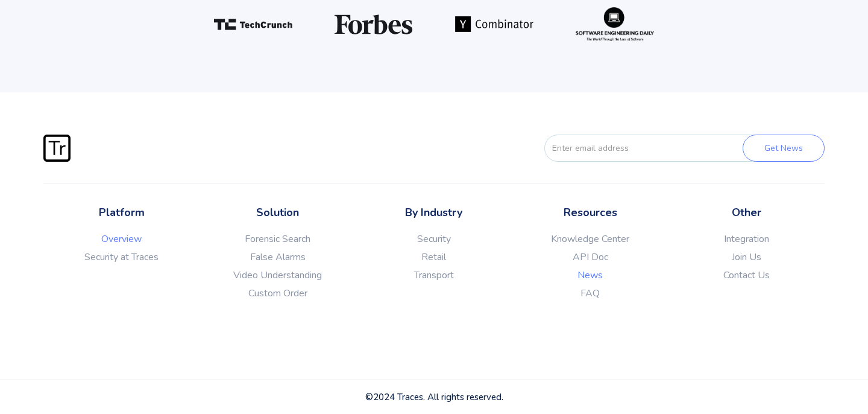 This screenshot has width=868, height=414. What do you see at coordinates (590, 213) in the screenshot?
I see `p: Resources` at bounding box center [590, 213].